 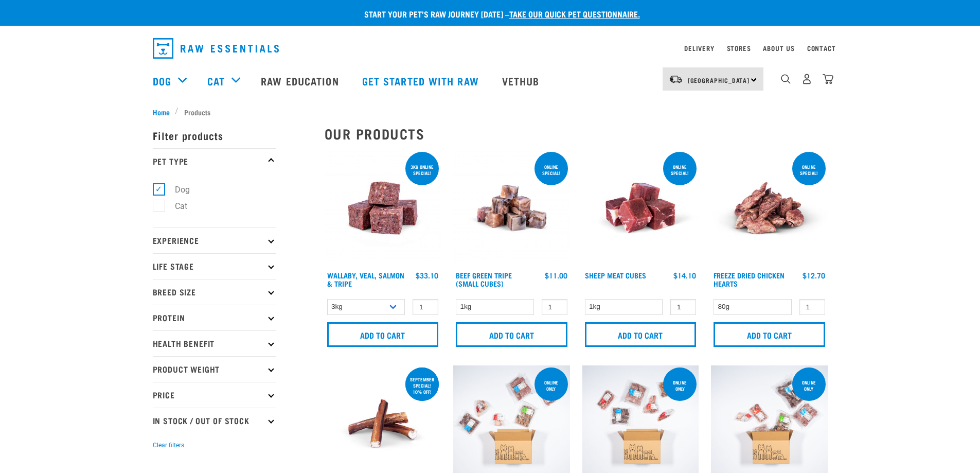 I want to click on img: Beef Tripe Bites 1634, so click(x=512, y=208).